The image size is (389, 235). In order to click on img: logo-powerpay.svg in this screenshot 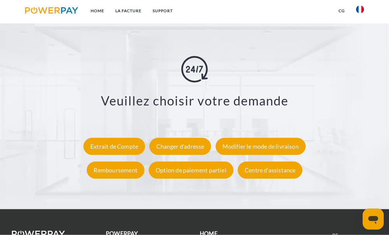, I will do `click(51, 11)`.